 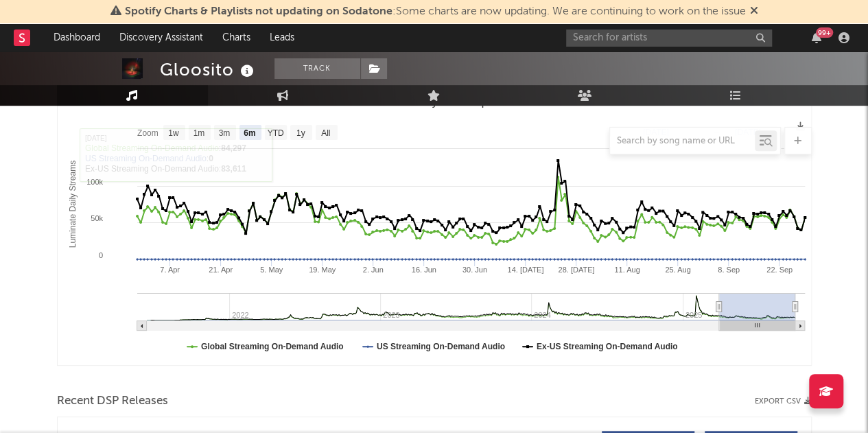 What do you see at coordinates (208, 69) in the screenshot?
I see `div: Gloosito` at bounding box center [208, 69].